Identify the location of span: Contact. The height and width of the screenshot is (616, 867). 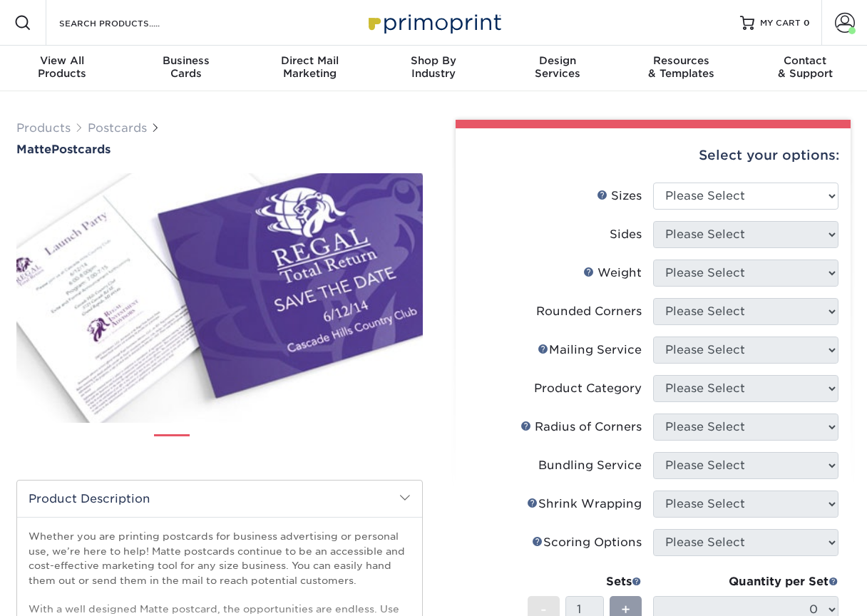
(805, 61).